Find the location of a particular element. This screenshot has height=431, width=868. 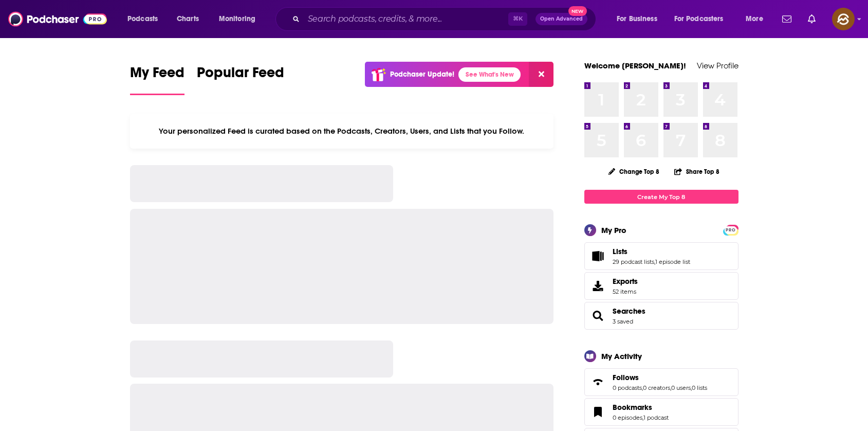

span: More is located at coordinates (754, 19).